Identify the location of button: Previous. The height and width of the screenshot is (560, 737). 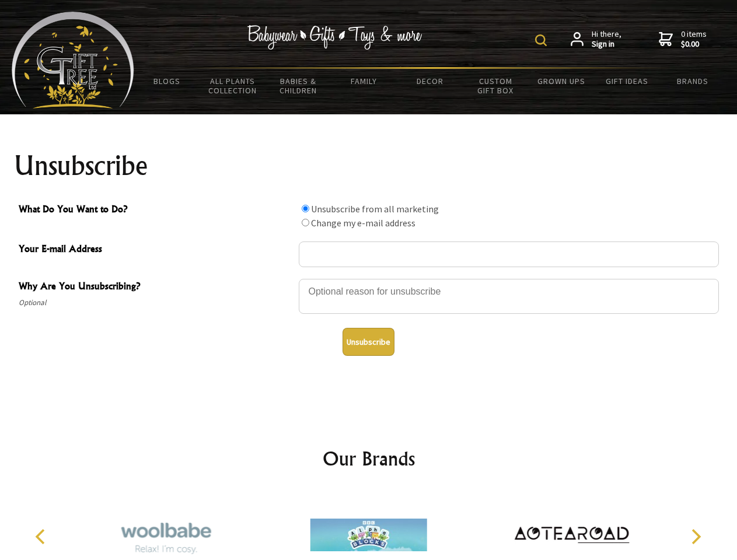
(42, 536).